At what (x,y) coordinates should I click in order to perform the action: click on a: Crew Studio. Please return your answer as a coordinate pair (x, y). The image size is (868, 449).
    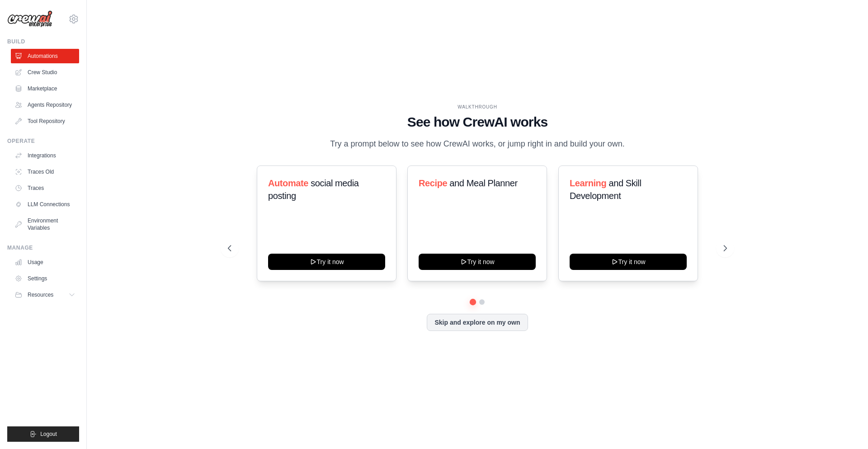
    Looking at the image, I should click on (45, 72).